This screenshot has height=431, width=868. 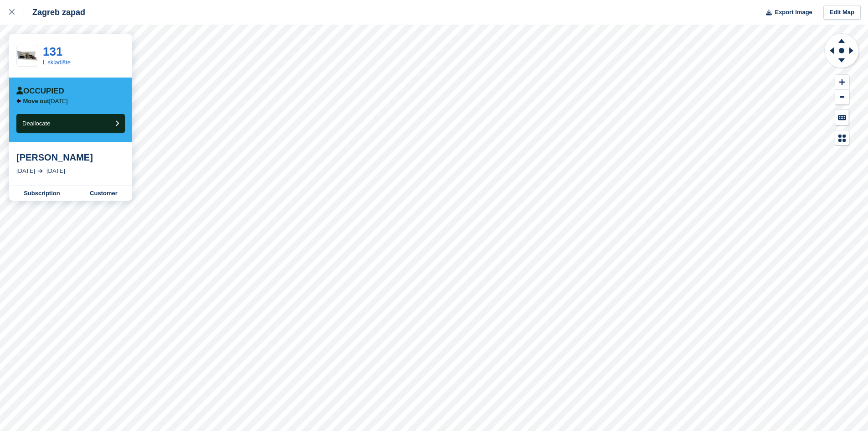 I want to click on button: Map Legend, so click(x=842, y=138).